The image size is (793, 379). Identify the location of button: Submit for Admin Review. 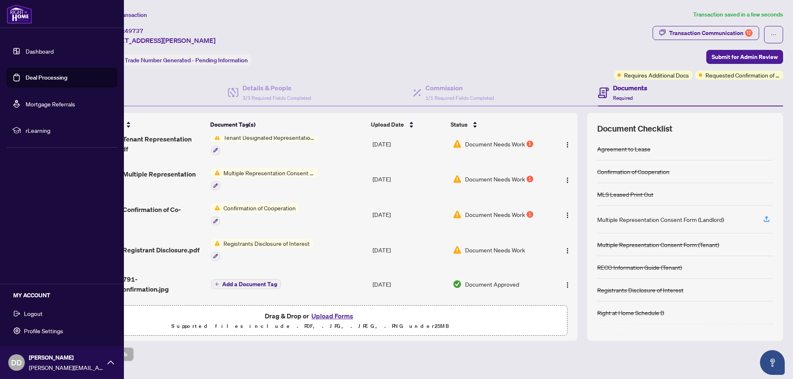
(744, 57).